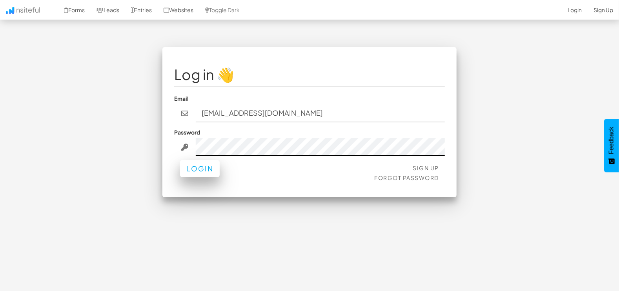  I want to click on a: Forgot Password, so click(407, 178).